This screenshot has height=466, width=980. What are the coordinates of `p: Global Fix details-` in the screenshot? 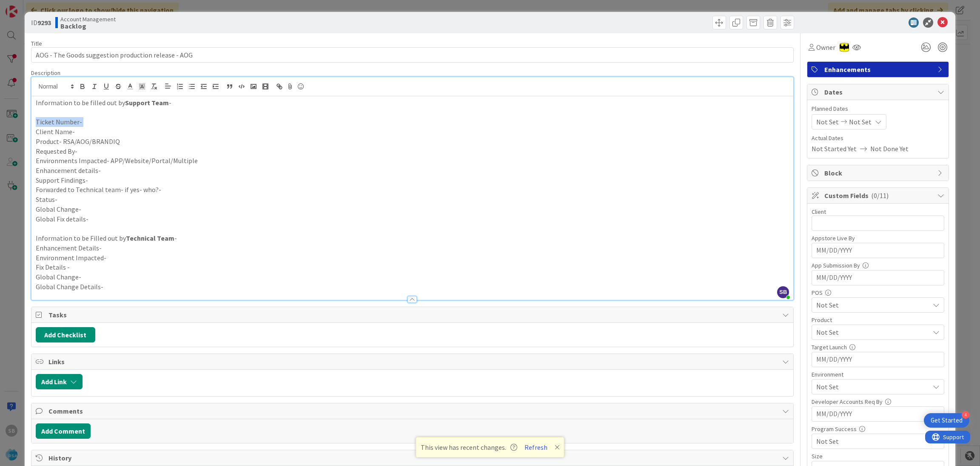 It's located at (413, 219).